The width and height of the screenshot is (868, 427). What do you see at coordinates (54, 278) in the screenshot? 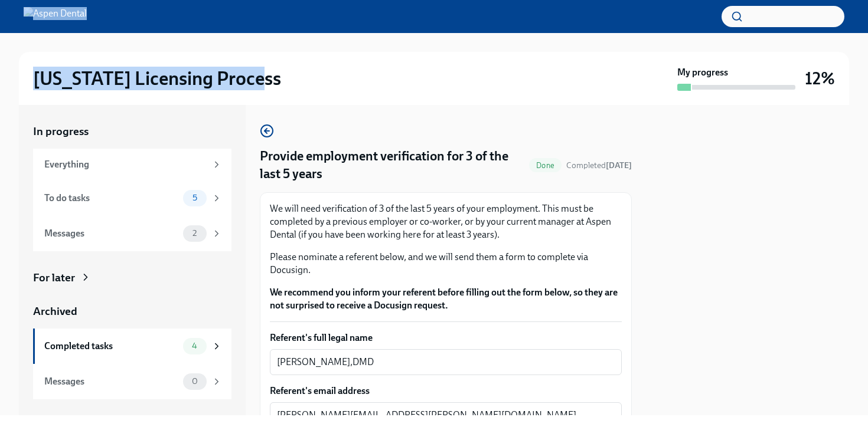
I see `div: For later` at bounding box center [54, 278].